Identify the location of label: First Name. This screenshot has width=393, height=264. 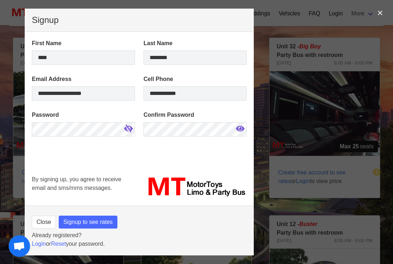
(83, 43).